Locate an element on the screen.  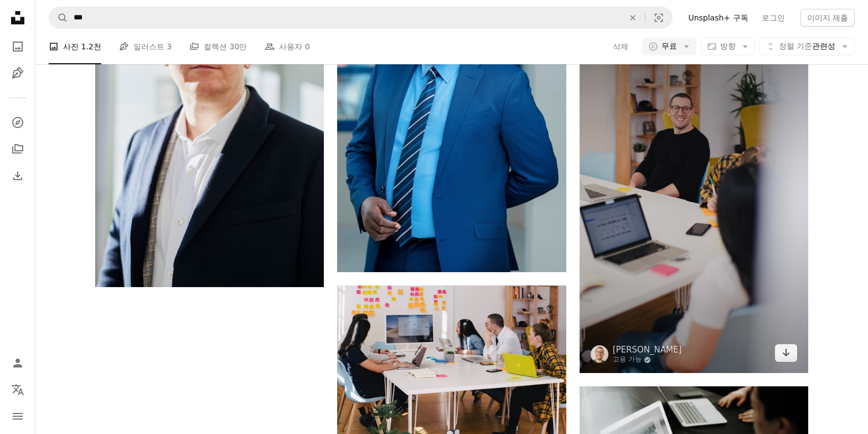
button: 이미지 제출 is located at coordinates (828, 17).